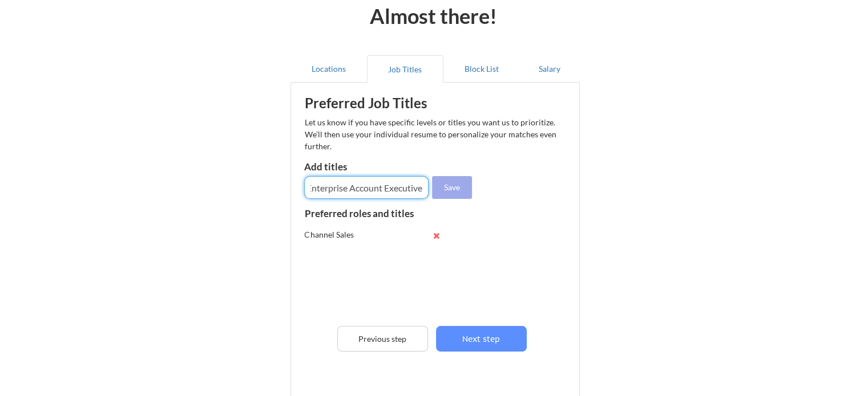 This screenshot has height=396, width=868. Describe the element at coordinates (366, 213) in the screenshot. I see `div: Preferred roles and titles` at that location.